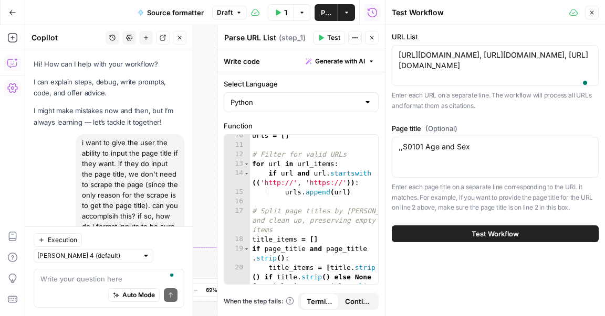 The image size is (605, 316). I want to click on button: Auto Mode, so click(134, 296).